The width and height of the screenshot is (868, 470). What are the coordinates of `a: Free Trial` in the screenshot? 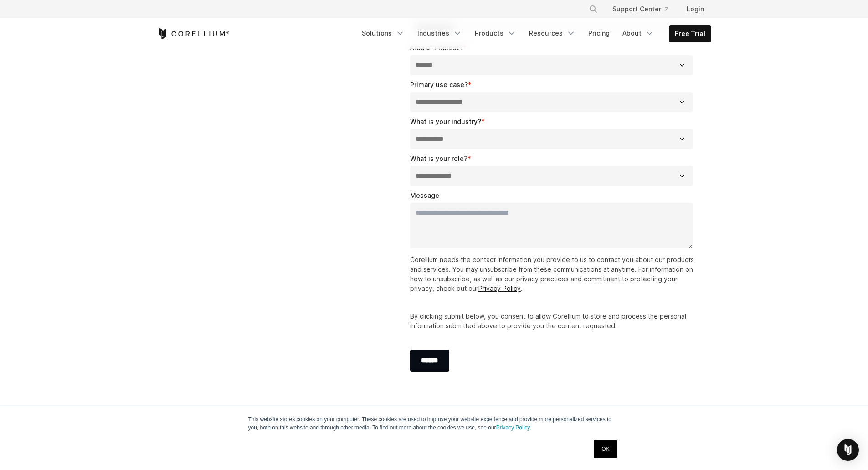 It's located at (689, 34).